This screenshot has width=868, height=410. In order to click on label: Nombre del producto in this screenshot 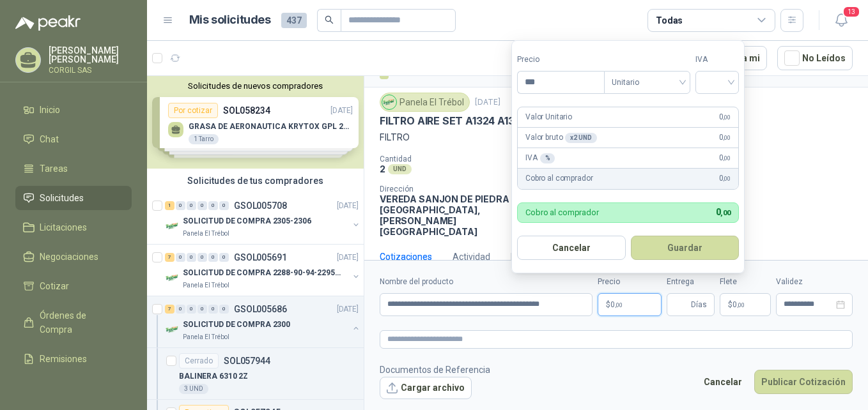, I will do `click(485, 282)`.